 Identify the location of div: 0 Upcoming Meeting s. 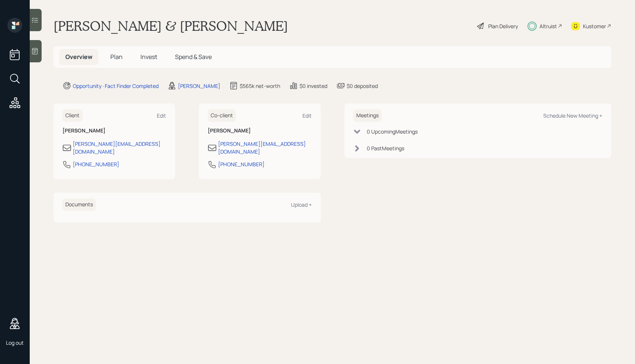
(392, 132).